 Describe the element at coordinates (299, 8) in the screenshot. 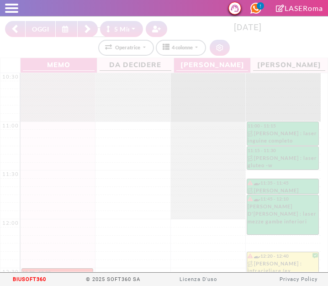

I see `a: LASERoma` at that location.